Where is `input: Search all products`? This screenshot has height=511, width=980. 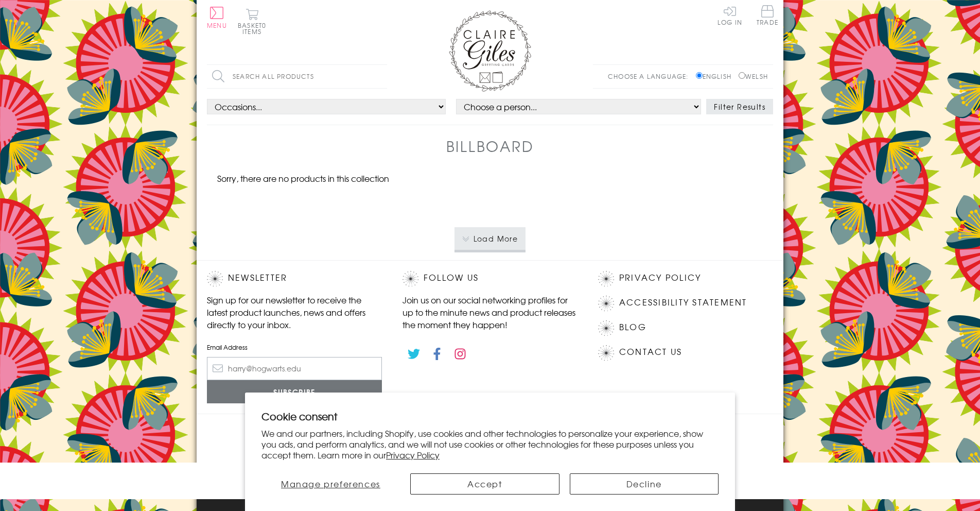
input: Search all products is located at coordinates (297, 76).